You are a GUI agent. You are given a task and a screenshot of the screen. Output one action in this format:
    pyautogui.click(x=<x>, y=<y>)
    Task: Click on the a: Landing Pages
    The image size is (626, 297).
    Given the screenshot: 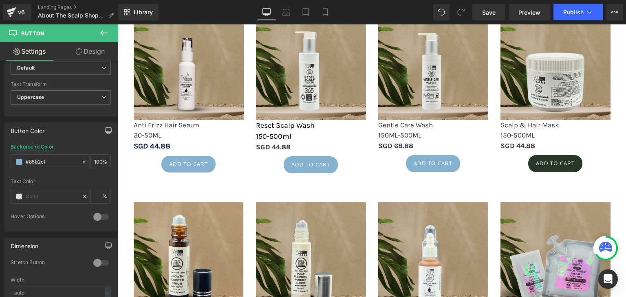 What is the action you would take?
    pyautogui.click(x=79, y=7)
    